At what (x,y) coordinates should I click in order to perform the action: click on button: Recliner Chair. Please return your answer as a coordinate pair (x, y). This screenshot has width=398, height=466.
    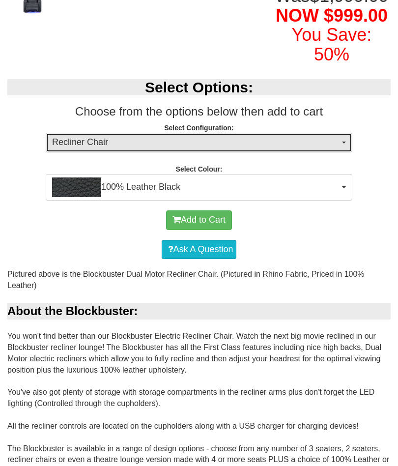
    Looking at the image, I should click on (199, 142).